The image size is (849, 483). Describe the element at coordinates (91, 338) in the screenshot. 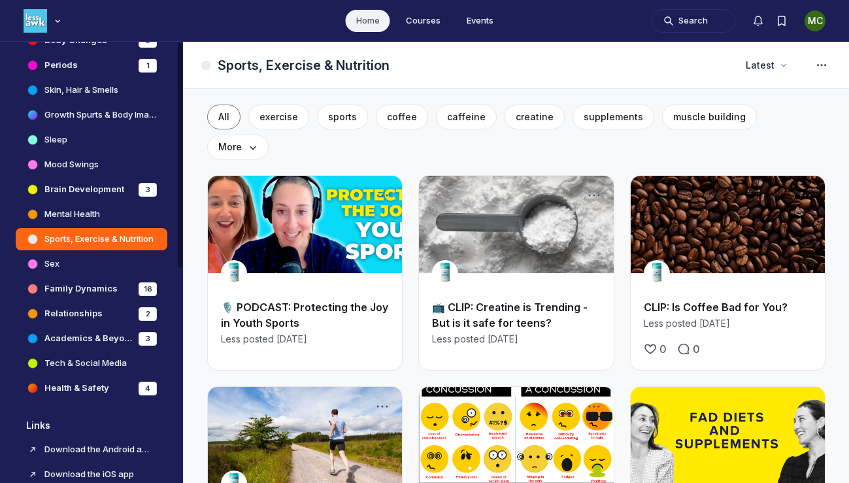

I see `a: Academics & Beyond3` at that location.